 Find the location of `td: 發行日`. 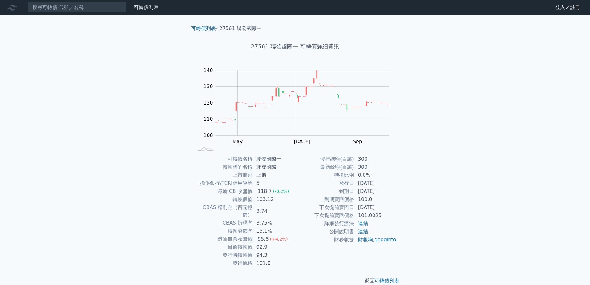

td: 發行日 is located at coordinates (325, 183).